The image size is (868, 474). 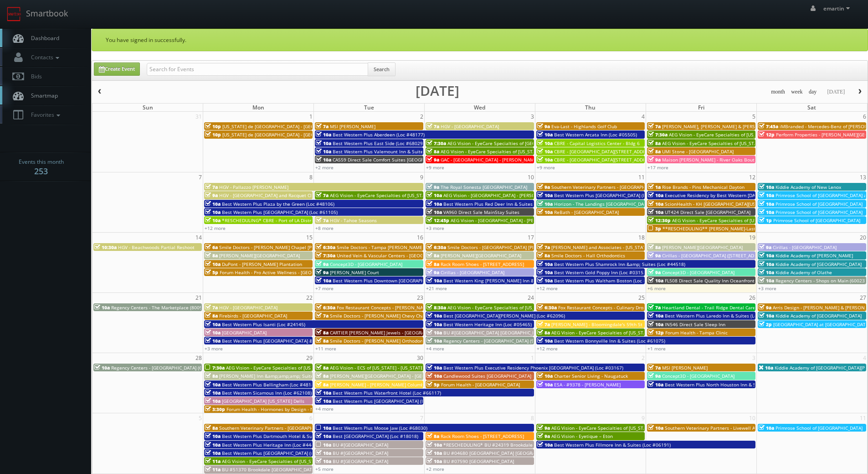 What do you see at coordinates (778, 92) in the screenshot?
I see `button: month` at bounding box center [778, 92].